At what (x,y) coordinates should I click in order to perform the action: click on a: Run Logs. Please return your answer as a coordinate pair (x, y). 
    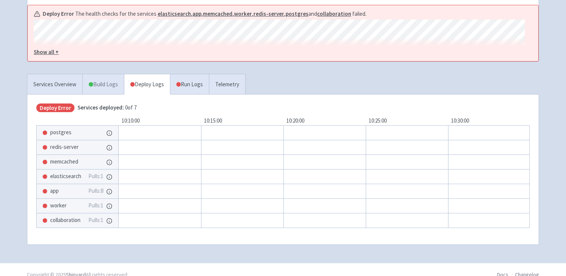
    Looking at the image, I should click on (190, 84).